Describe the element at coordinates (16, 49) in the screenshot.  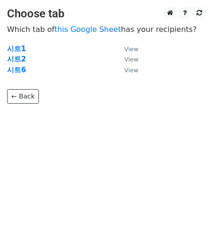
I see `strong: 시트1` at that location.